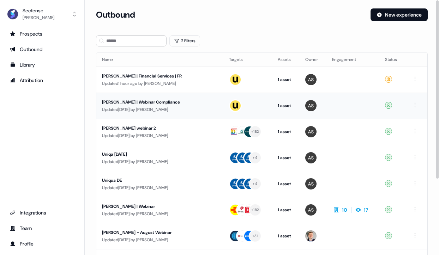 The width and height of the screenshot is (439, 255). Describe the element at coordinates (42, 80) in the screenshot. I see `a: Go to attribution` at that location.